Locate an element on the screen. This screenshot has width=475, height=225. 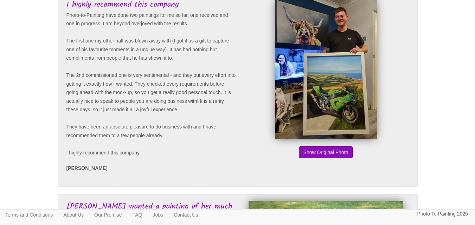
a: Jobs is located at coordinates (158, 215).